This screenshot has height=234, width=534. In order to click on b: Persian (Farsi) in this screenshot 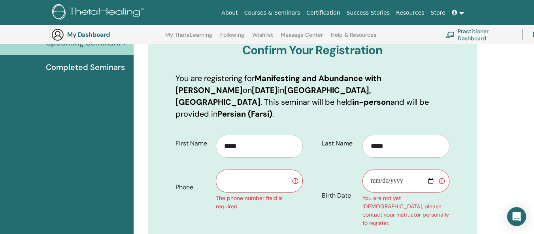, I will do `click(245, 114)`.